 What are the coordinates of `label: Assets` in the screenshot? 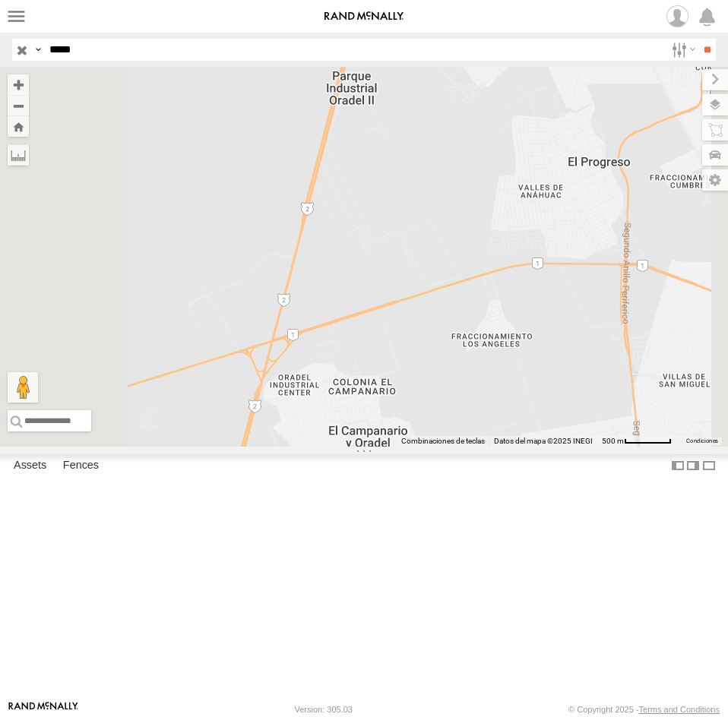 It's located at (29, 466).